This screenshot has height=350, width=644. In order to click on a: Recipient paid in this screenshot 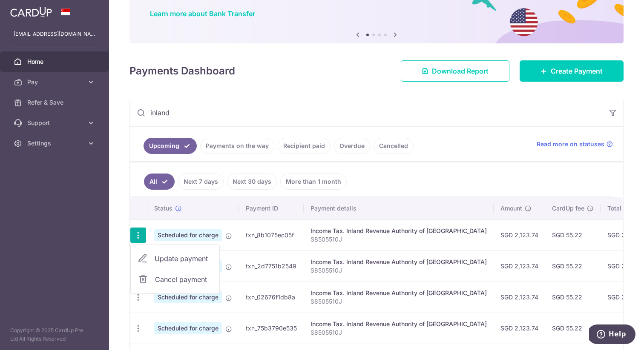, I will do `click(304, 146)`.